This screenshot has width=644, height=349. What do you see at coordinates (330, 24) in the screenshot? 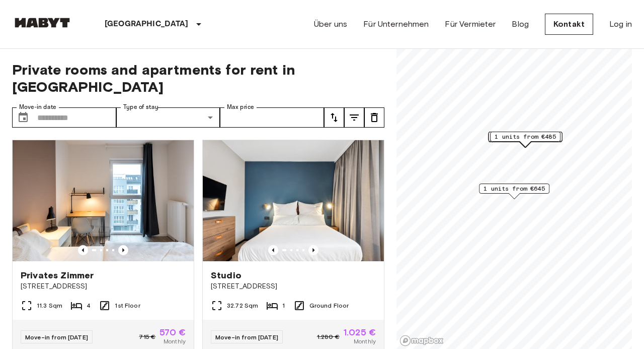
I see `a: Über uns` at bounding box center [330, 24].